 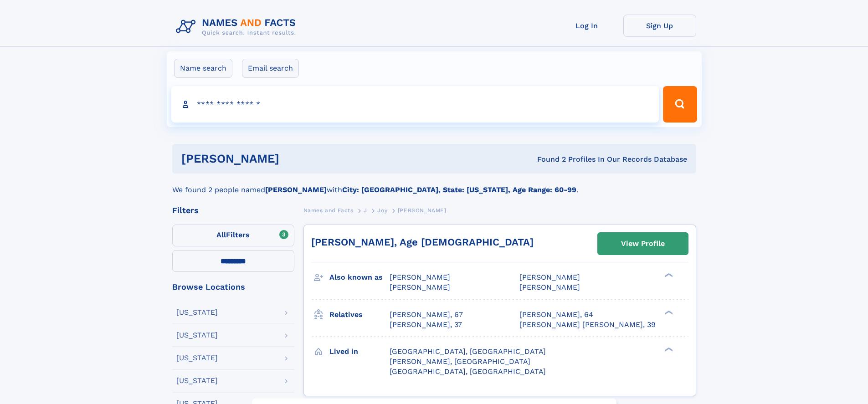 I want to click on h3: Lived in, so click(x=359, y=352).